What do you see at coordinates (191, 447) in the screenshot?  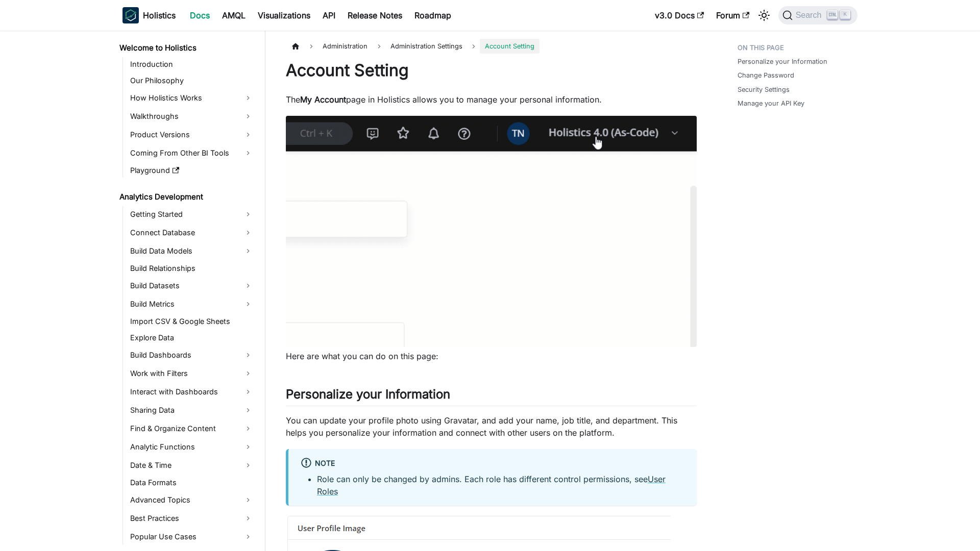 I see `a: Analytic Functions` at bounding box center [191, 447].